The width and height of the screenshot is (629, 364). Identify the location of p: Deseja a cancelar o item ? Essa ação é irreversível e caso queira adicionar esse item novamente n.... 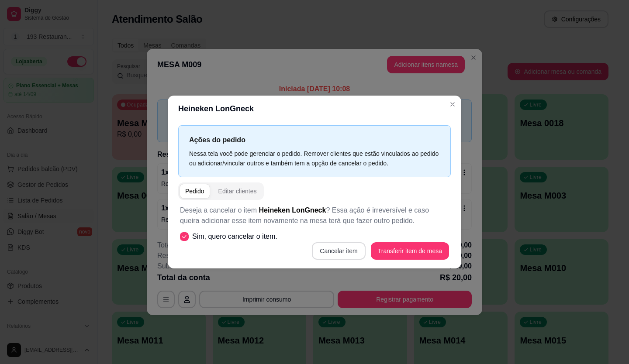
(315, 216).